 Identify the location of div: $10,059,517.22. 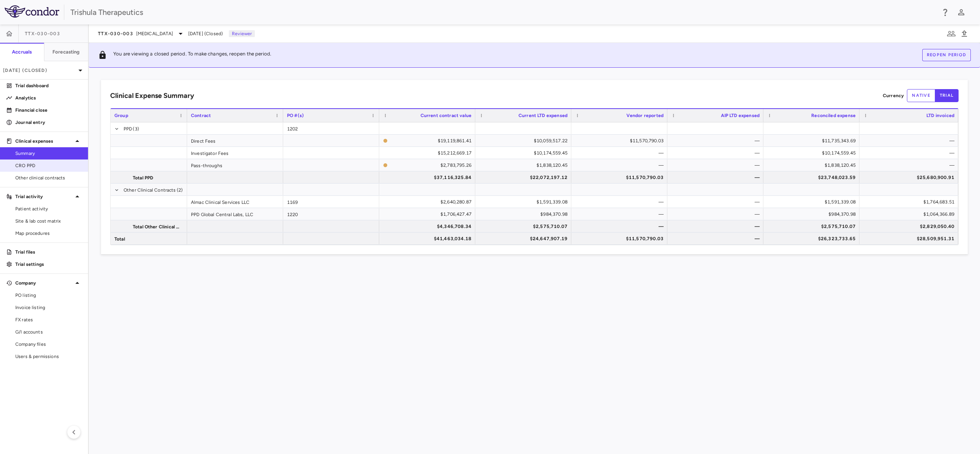
(524, 141).